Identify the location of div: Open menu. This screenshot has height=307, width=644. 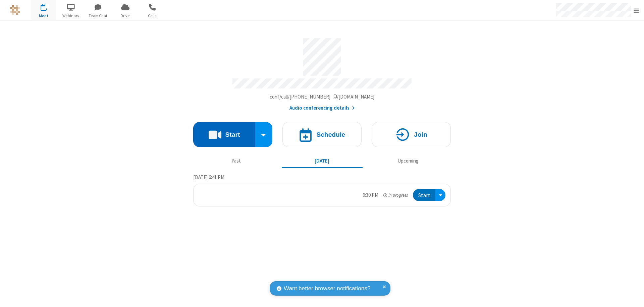
(440, 195).